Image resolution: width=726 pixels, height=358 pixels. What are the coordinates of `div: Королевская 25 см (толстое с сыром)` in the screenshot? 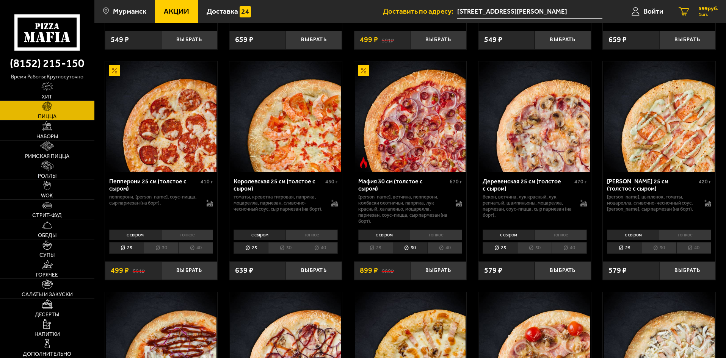 It's located at (278, 185).